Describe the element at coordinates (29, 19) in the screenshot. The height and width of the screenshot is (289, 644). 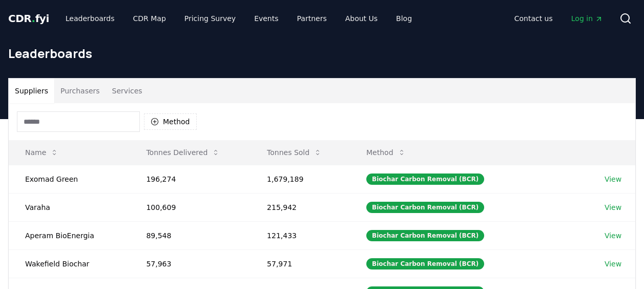
I see `a: CDR.fyi` at that location.